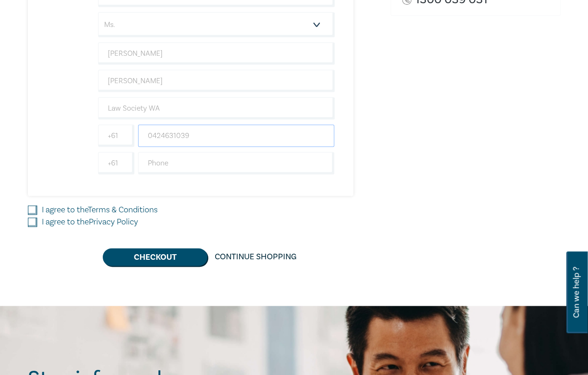 The image size is (588, 375). Describe the element at coordinates (236, 136) in the screenshot. I see `input: Mobile*` at that location.